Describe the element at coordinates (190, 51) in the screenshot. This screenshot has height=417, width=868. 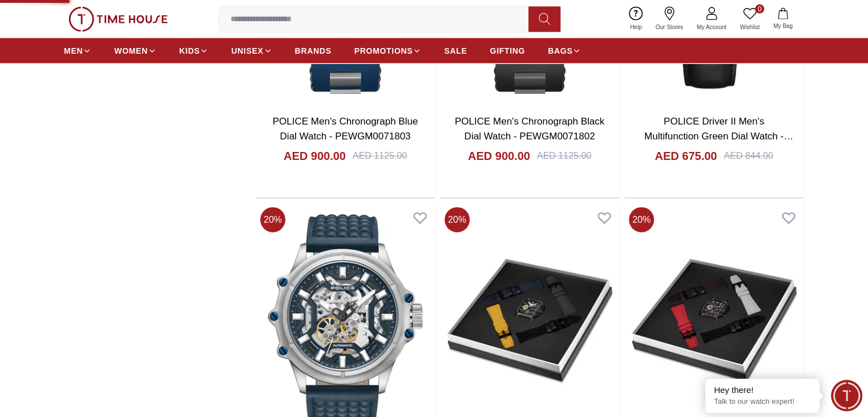
I see `span: KIDS` at that location.